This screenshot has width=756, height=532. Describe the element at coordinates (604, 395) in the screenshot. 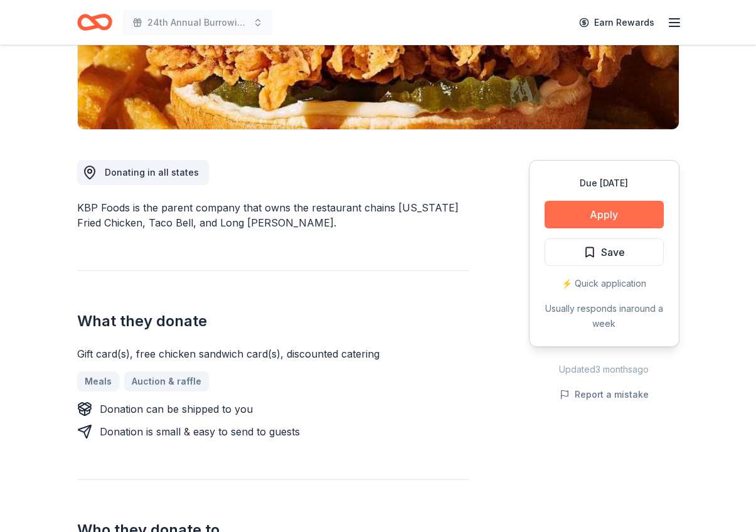

I see `button: Report a mistake` at that location.